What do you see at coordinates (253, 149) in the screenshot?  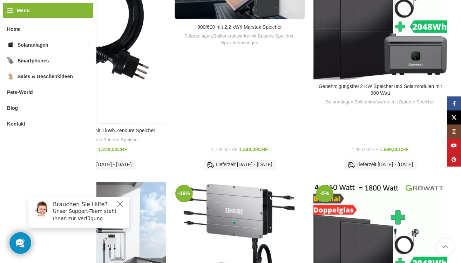 I see `bdi: 1.399,00` at bounding box center [253, 149].